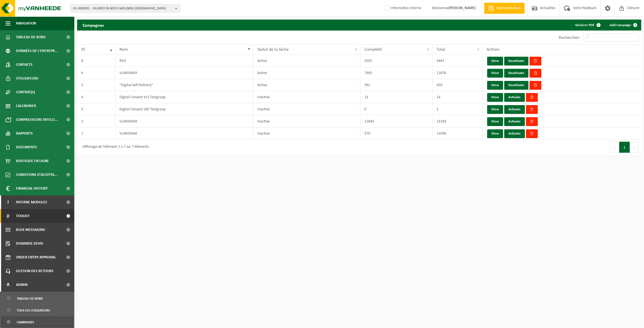  What do you see at coordinates (569, 38) in the screenshot?
I see `label: Rechercher:` at bounding box center [569, 38].